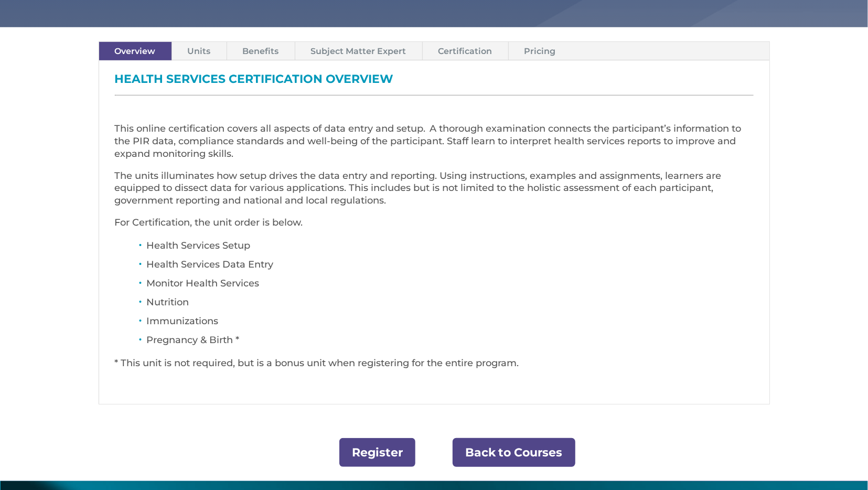 The image size is (868, 490). Describe the element at coordinates (540, 51) in the screenshot. I see `a: Pricing` at that location.